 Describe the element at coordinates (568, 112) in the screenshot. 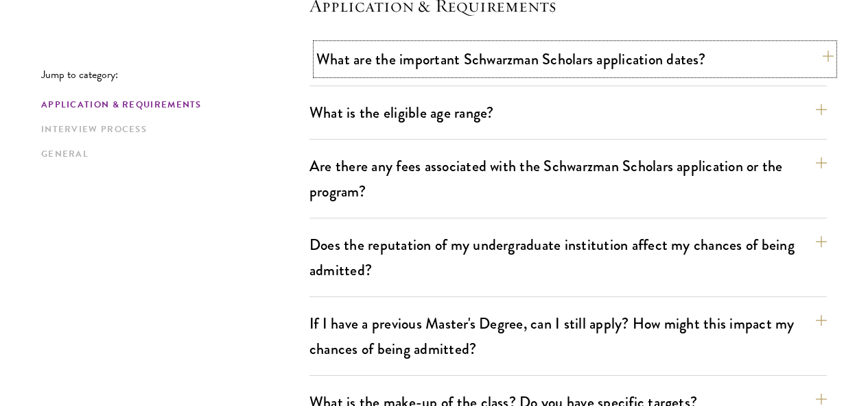

I see `button: What is the eligible age range?` at that location.